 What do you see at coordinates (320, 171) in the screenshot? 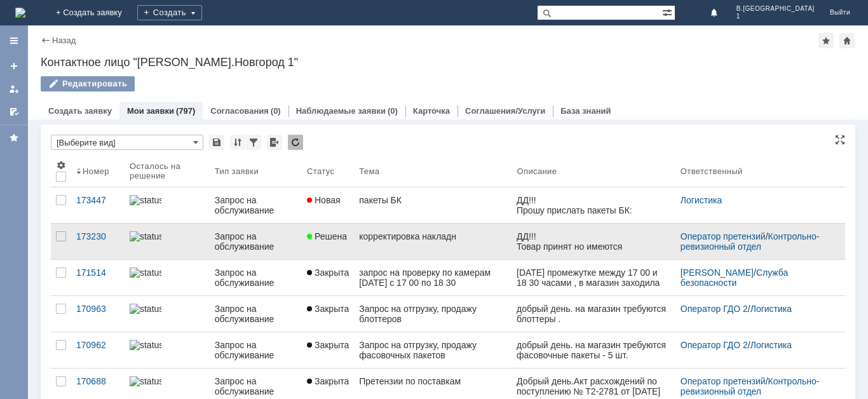
I see `div: Статус` at bounding box center [320, 171].